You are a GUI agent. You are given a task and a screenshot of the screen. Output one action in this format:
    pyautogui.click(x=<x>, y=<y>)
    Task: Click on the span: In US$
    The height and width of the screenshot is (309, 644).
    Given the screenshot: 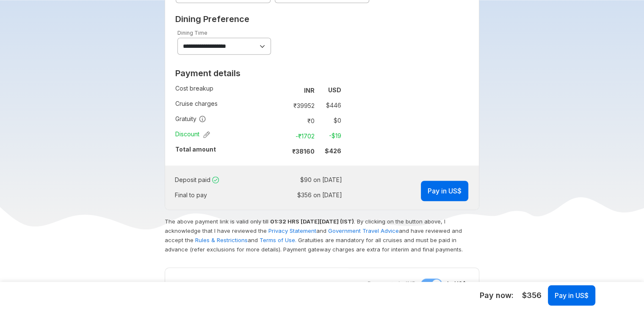 What is the action you would take?
    pyautogui.click(x=456, y=284)
    